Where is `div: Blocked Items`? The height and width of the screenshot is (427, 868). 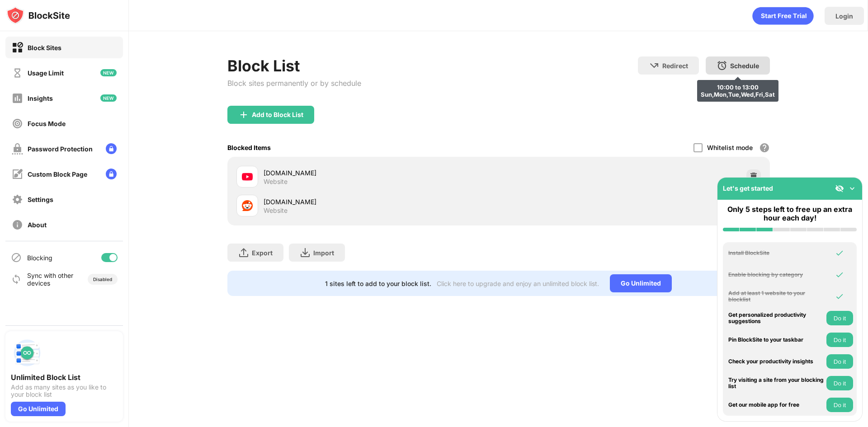 div: Blocked Items is located at coordinates (249, 147).